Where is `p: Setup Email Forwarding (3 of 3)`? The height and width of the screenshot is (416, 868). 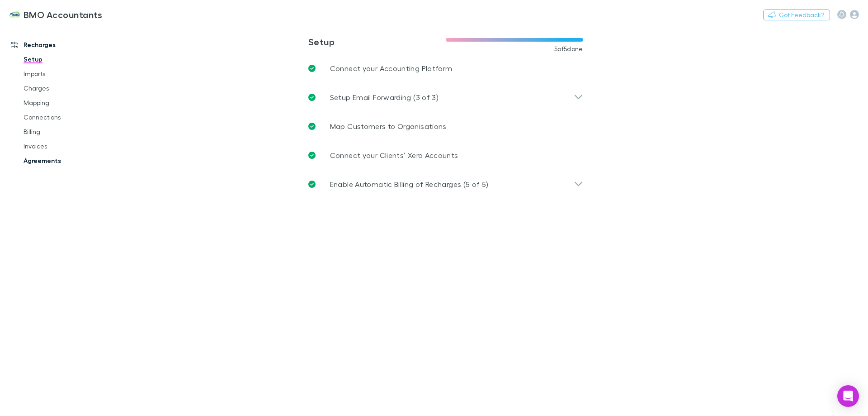
p: Setup Email Forwarding (3 of 3) is located at coordinates (385, 97).